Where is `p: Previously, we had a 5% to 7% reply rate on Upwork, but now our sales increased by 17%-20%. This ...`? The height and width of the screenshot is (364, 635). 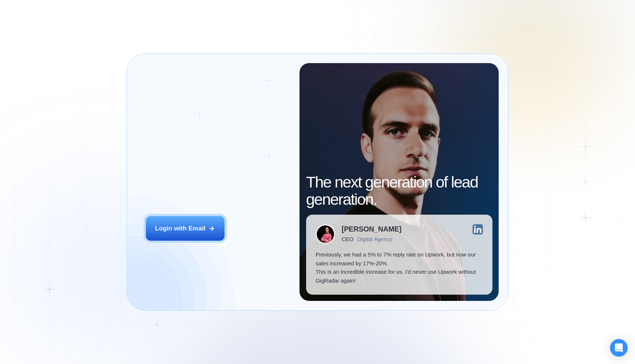 p: Previously, we had a 5% to 7% reply rate on Upwork, but now our sales increased by 17%-20%. This ... is located at coordinates (399, 268).